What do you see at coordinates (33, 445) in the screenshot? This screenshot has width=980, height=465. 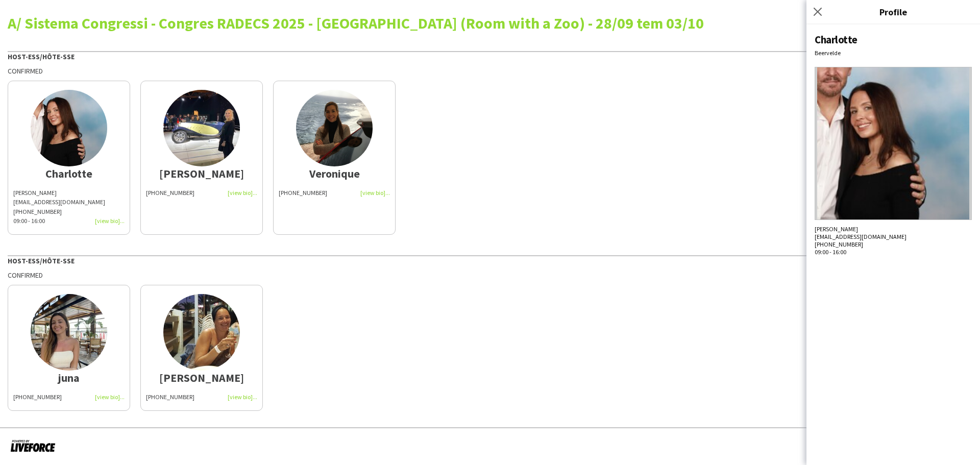 I see `img: Powered by Liveforce` at bounding box center [33, 445].